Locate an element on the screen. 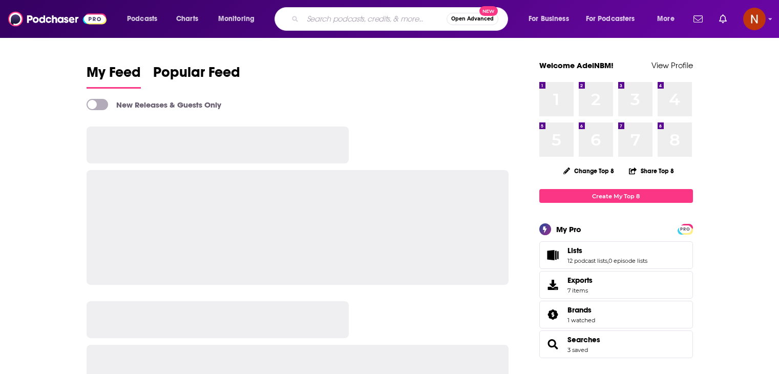  span: Open Advanced is located at coordinates (472, 19).